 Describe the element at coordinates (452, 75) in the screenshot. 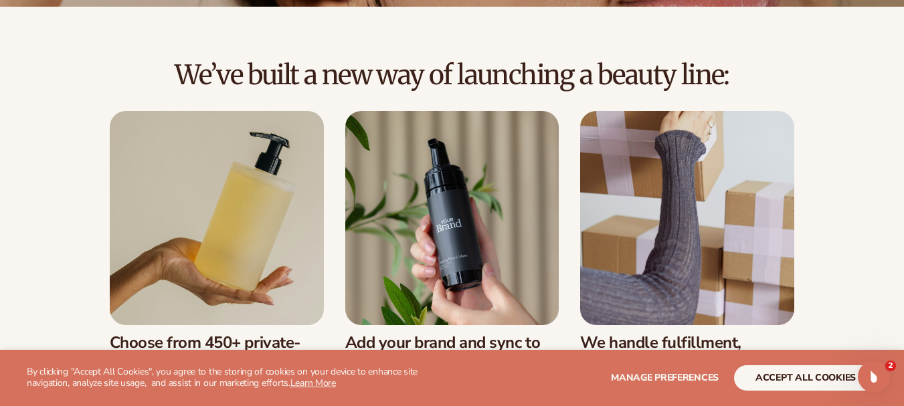

I see `h2: We’ve built a new way of launching a beauty line:` at that location.